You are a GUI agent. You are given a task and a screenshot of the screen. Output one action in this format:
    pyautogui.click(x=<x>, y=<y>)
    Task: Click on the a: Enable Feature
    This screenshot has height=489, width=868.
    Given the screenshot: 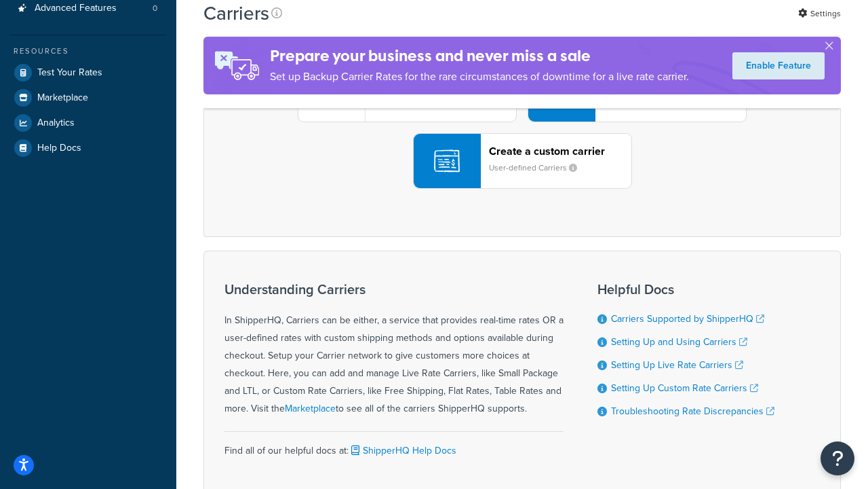 What is the action you would take?
    pyautogui.click(x=778, y=66)
    